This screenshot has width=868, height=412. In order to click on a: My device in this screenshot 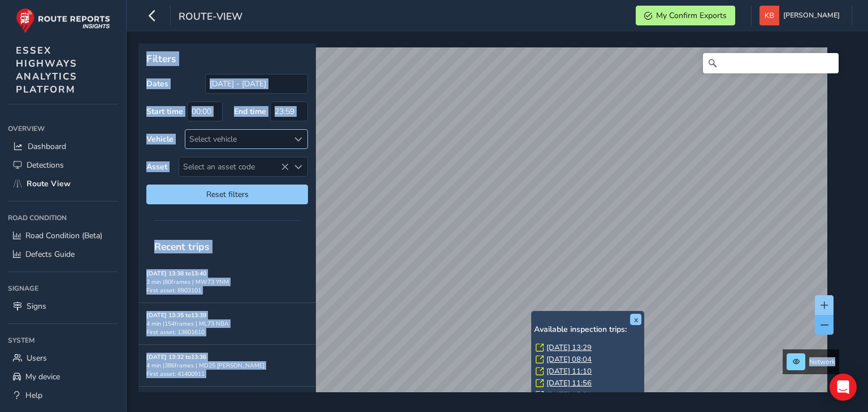, I will do `click(63, 377)`.